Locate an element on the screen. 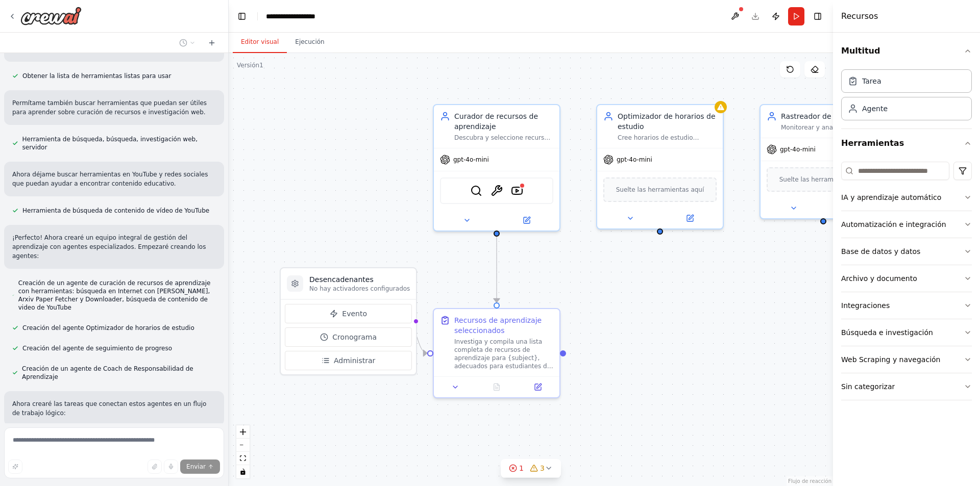 The image size is (980, 486). g: Edge from triggers to 855e3e8d-bbec-4896-a7f8-eee05b2b18ac is located at coordinates (417, 337).